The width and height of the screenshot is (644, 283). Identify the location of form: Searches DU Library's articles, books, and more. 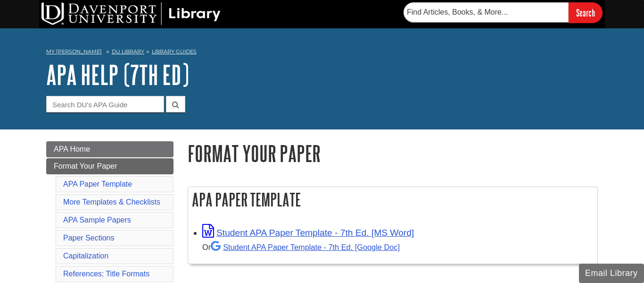
(503, 12).